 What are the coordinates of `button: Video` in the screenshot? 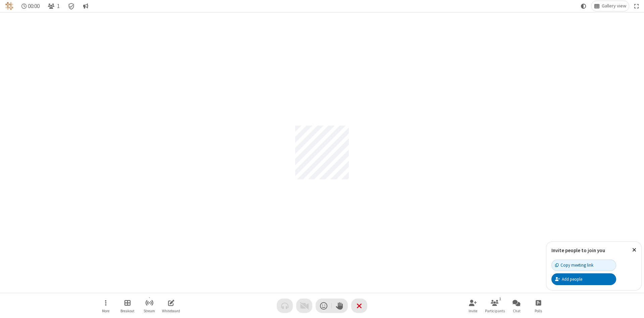 It's located at (304, 305).